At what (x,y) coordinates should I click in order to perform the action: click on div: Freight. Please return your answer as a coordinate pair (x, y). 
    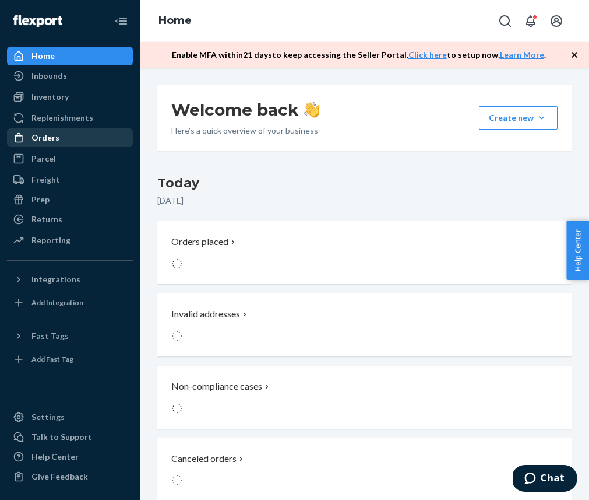
    Looking at the image, I should click on (45, 180).